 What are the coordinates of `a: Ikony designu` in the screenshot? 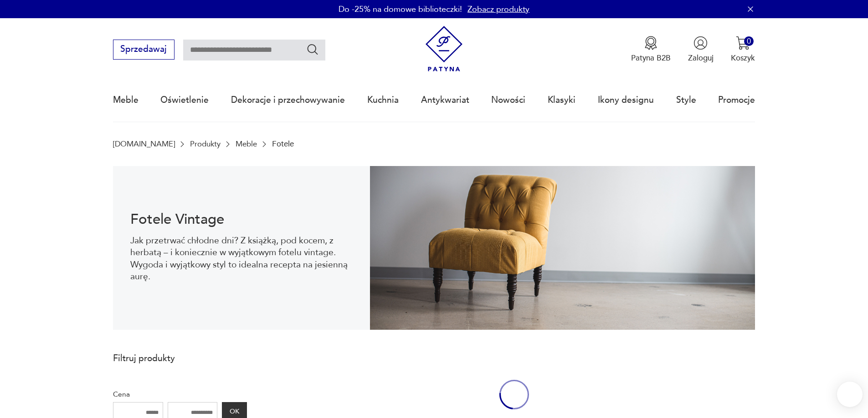 It's located at (625, 100).